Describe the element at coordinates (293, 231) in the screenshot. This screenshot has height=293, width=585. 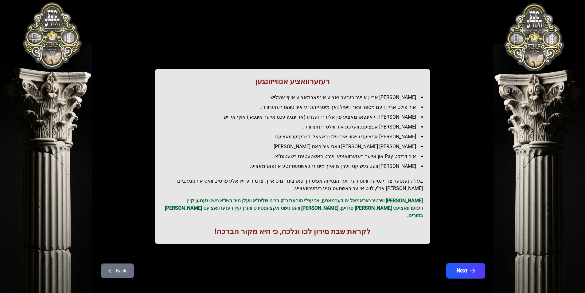
I see `h1: לקראת שבת מירון לכו ונלכה, כי היא מקור הברכה!` at that location.